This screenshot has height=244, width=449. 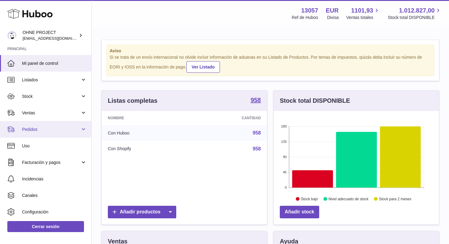 I want to click on text: 90, so click(x=285, y=157).